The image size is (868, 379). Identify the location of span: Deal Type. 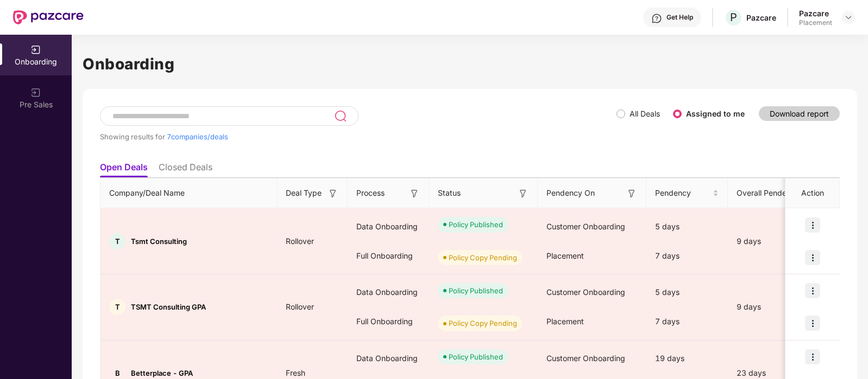
(304, 193).